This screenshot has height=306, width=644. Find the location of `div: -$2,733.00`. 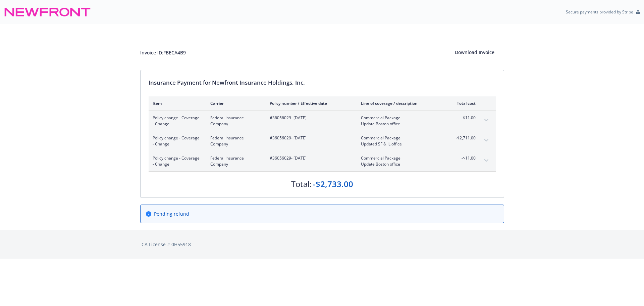

div: -$2,733.00 is located at coordinates (333, 184).